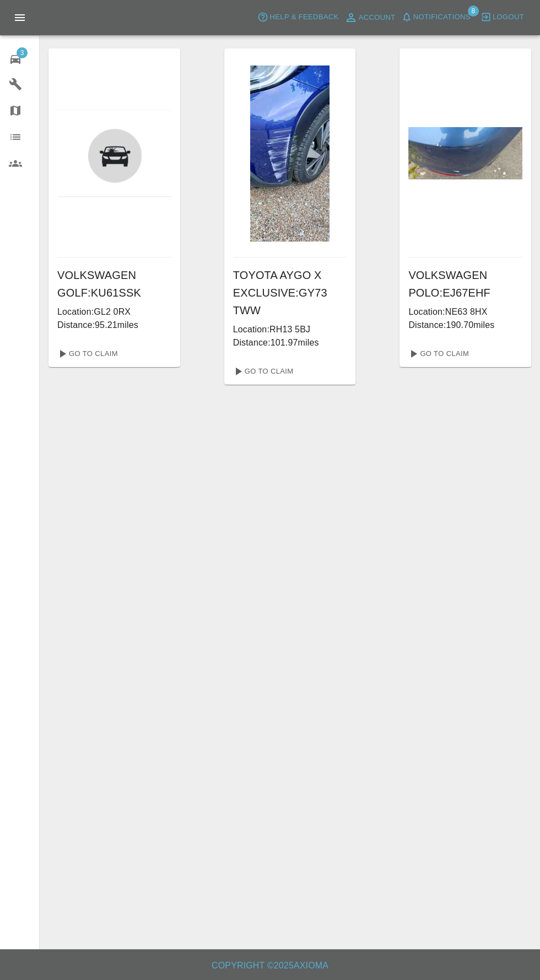  I want to click on span: 8, so click(473, 11).